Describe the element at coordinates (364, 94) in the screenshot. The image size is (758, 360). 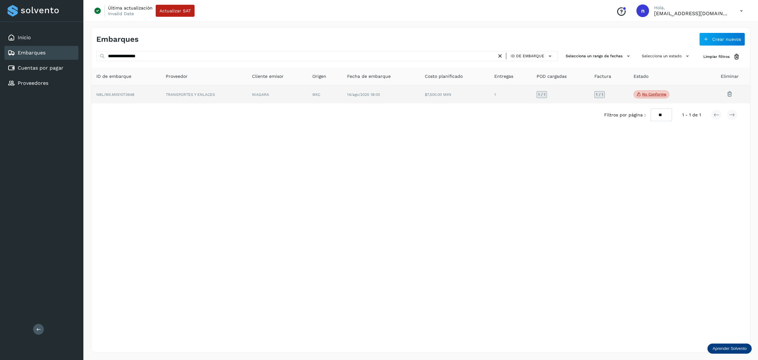
I see `span: 14/ago/2025 18:00` at that location.